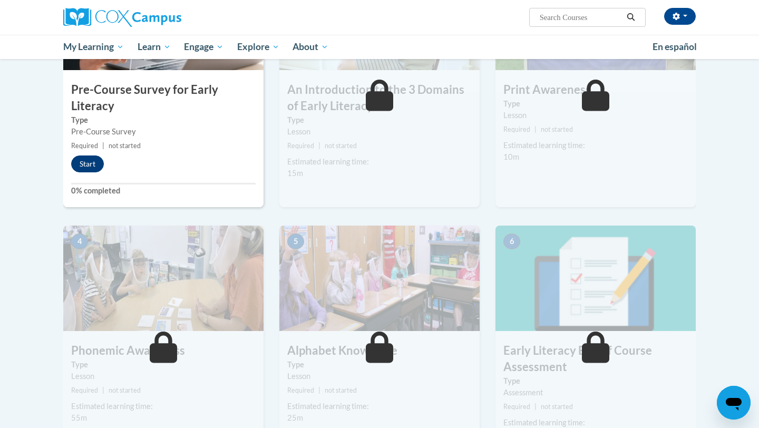  What do you see at coordinates (93, 47) in the screenshot?
I see `a: My Learning` at bounding box center [93, 47].